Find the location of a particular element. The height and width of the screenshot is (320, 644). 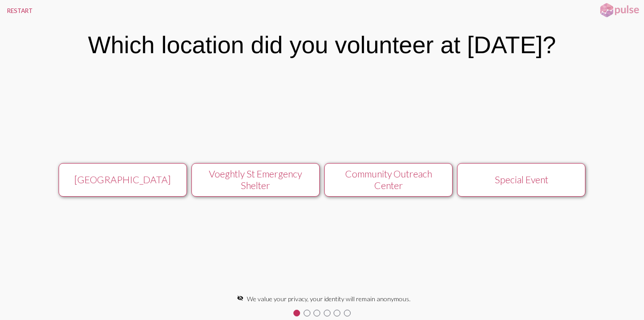

button: Special Event is located at coordinates (521, 179).